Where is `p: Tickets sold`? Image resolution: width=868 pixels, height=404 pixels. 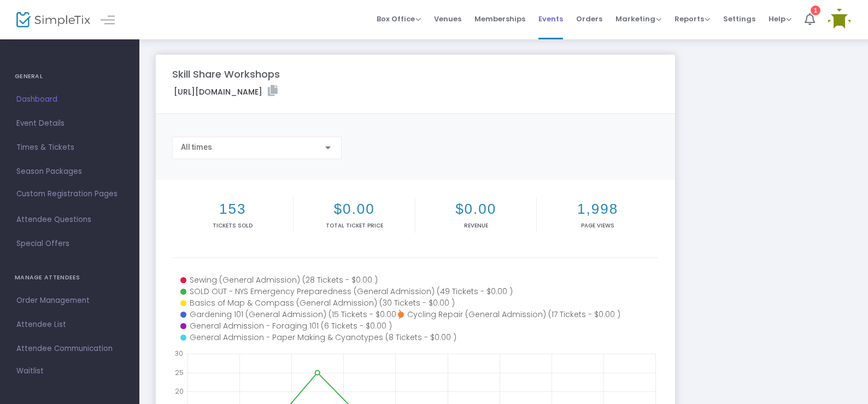
p: Tickets sold is located at coordinates (232, 226).